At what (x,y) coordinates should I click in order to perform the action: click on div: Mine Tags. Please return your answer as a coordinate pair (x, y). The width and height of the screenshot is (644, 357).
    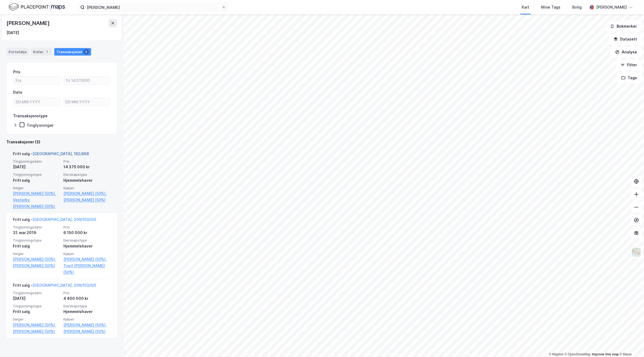
    Looking at the image, I should click on (551, 7).